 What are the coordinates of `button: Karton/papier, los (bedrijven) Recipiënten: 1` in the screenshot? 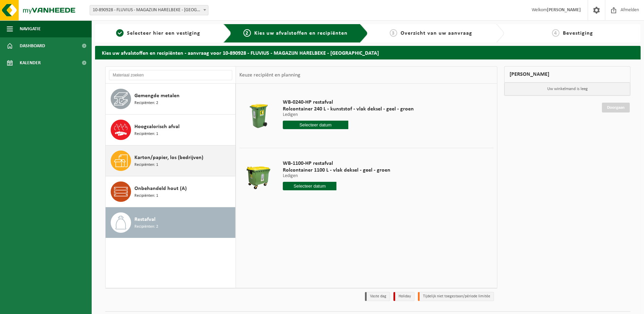 It's located at (170, 161).